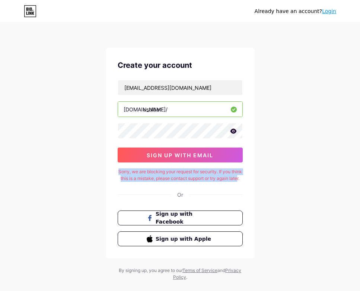  I want to click on div: Already have an account?, so click(296, 11).